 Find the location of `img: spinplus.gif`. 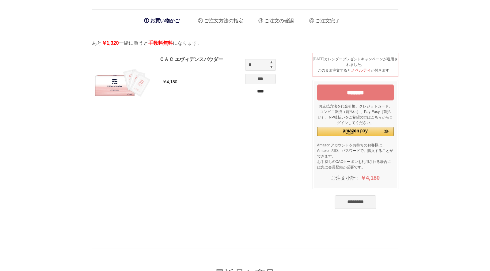

img: spinplus.gif is located at coordinates (272, 62).